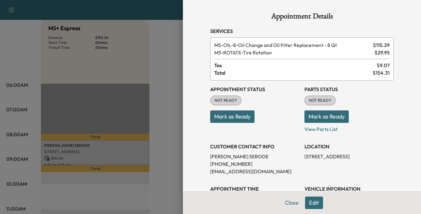 This screenshot has width=421, height=214. I want to click on h3: APPOINTMENT TIME, so click(255, 188).